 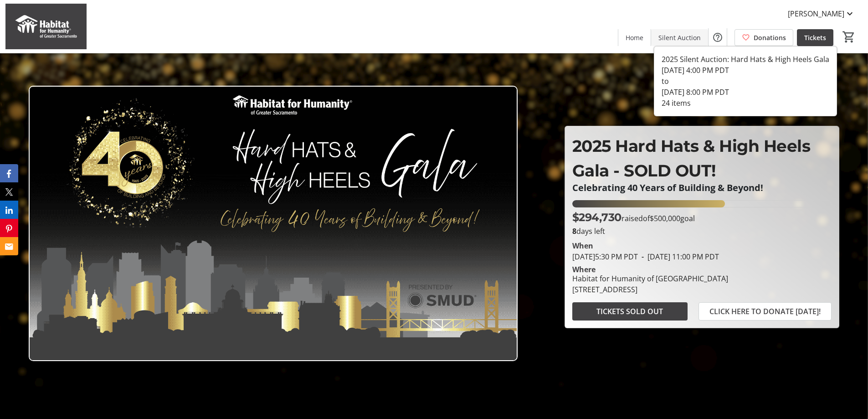 What do you see at coordinates (849, 37) in the screenshot?
I see `button: Cart` at bounding box center [849, 37].